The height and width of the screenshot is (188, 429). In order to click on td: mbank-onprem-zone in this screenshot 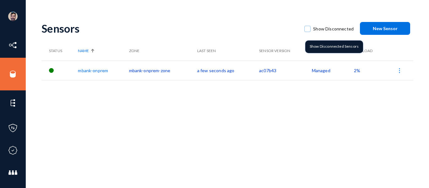, I will do `click(163, 70)`.